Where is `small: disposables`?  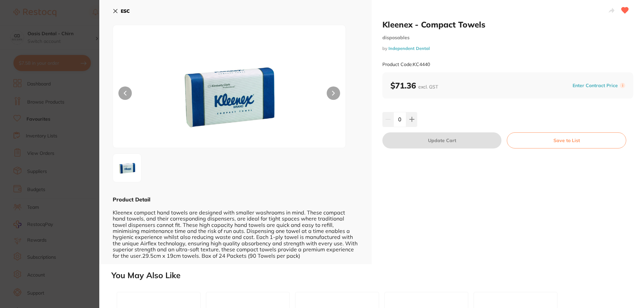
small: disposables is located at coordinates (508, 37).